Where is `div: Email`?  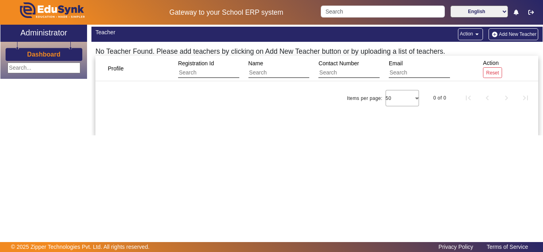 div: Email is located at coordinates (428, 68).